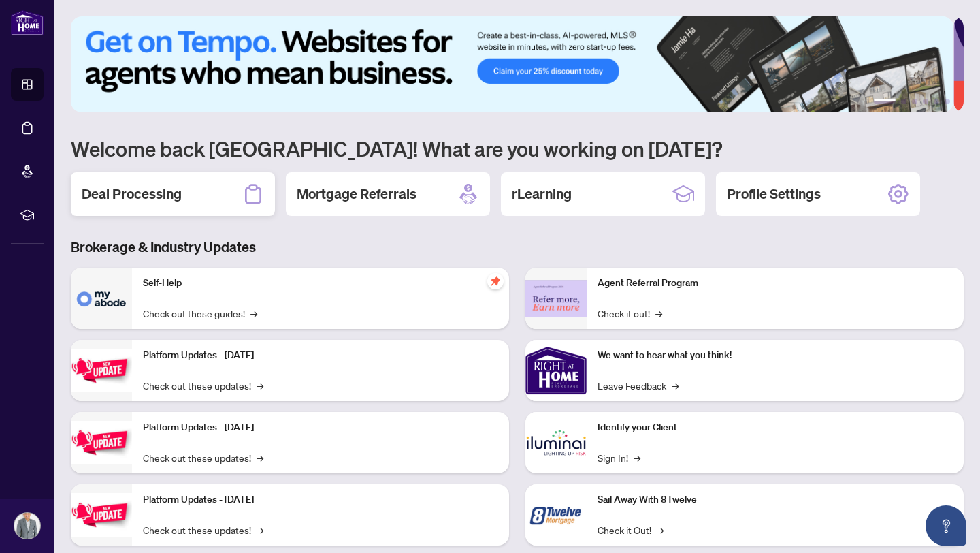 The width and height of the screenshot is (980, 553). I want to click on img: Agent Referral Program, so click(556, 299).